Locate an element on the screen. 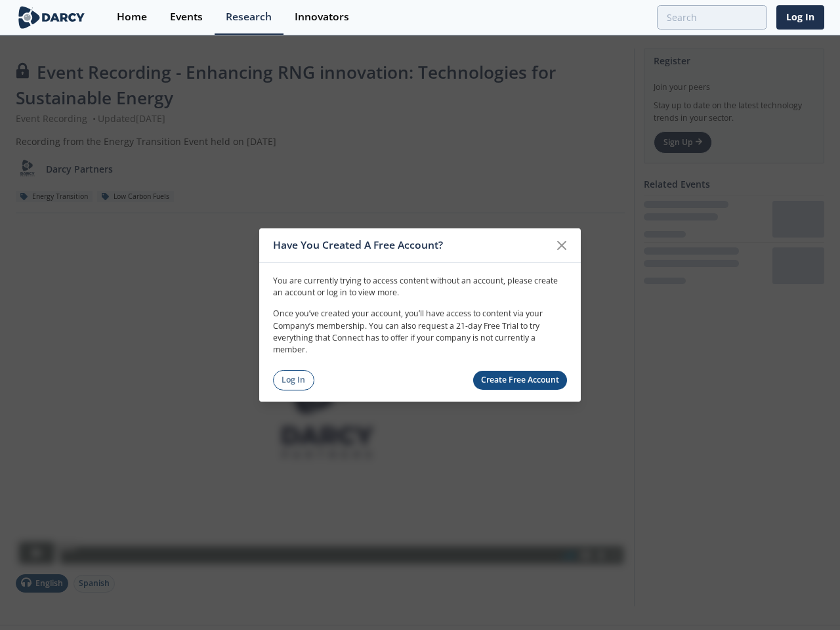 The width and height of the screenshot is (840, 630). div: Research is located at coordinates (249, 17).